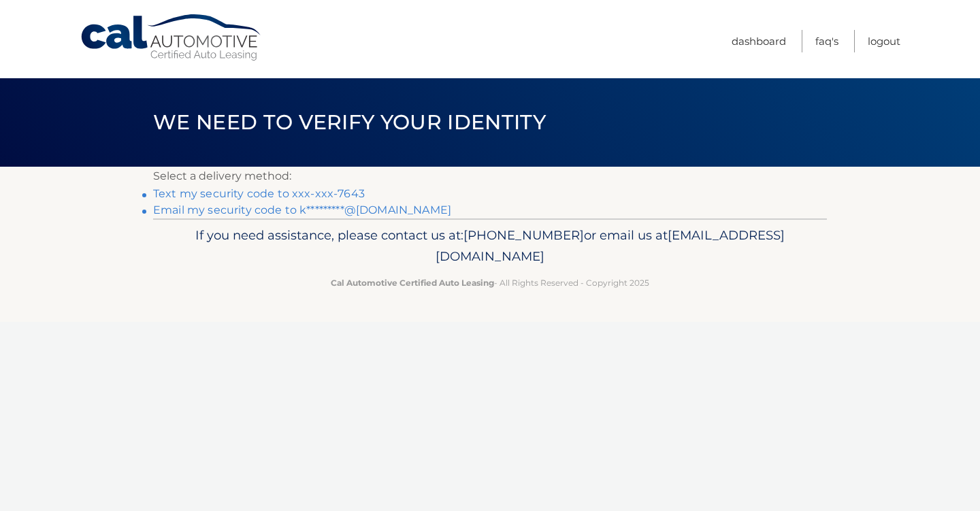 This screenshot has height=511, width=980. Describe the element at coordinates (827, 41) in the screenshot. I see `a: FAQ's` at that location.